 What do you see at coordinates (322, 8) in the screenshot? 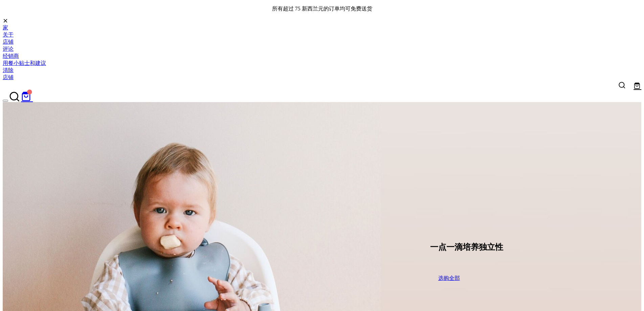
I see `font: 所有超过 75 新西兰元的订单均可免费送货` at bounding box center [322, 8].